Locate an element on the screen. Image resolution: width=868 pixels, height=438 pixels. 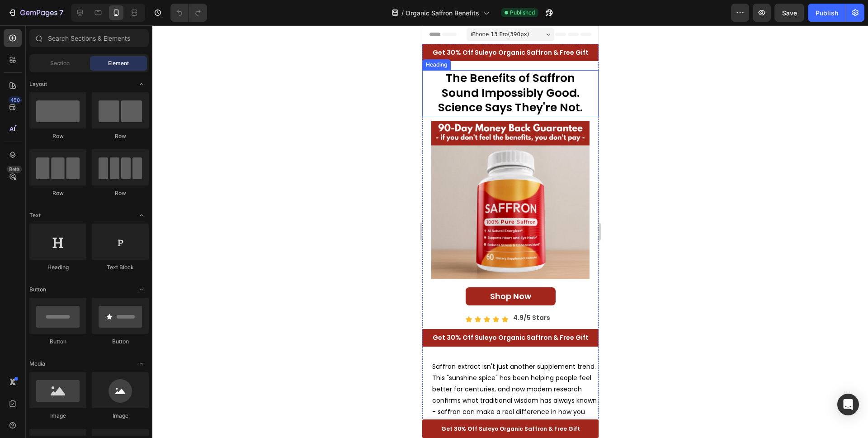
span: Button is located at coordinates (37, 290).